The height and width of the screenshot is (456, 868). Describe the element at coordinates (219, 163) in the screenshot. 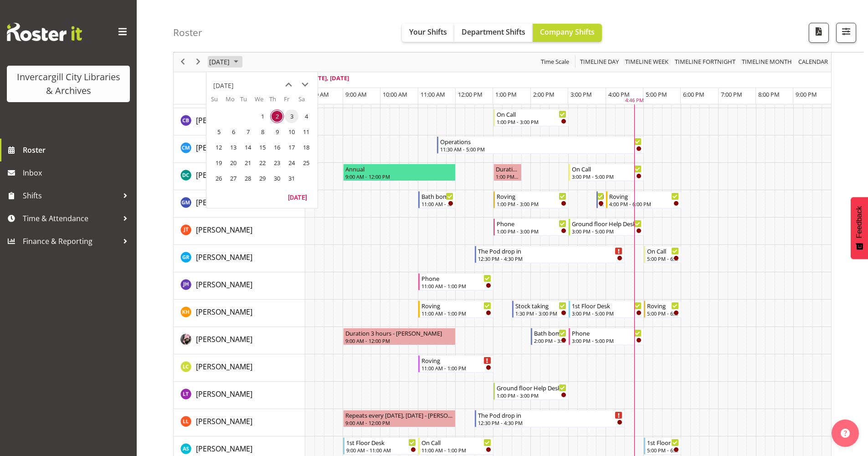

I see `span: Sunday, October 19, 2025` at that location.